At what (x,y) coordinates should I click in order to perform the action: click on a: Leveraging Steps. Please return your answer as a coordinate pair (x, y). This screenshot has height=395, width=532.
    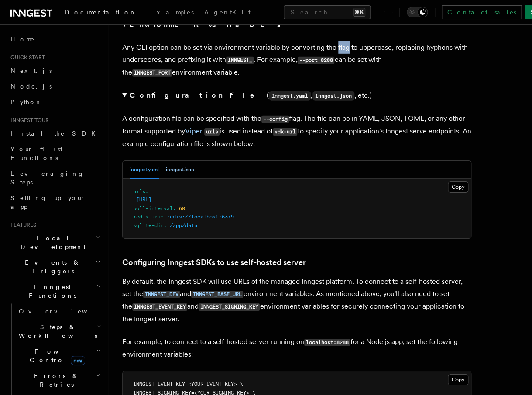
    Looking at the image, I should click on (54, 178).